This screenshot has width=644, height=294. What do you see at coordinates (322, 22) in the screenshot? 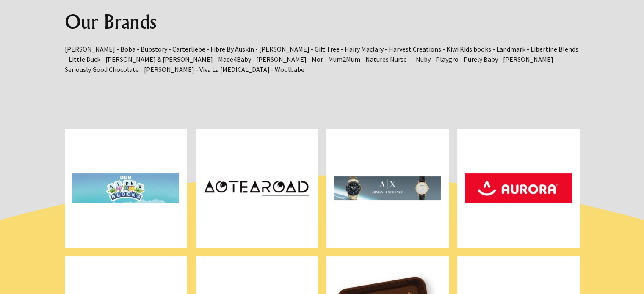
I see `h1: Our Brands` at bounding box center [322, 22].